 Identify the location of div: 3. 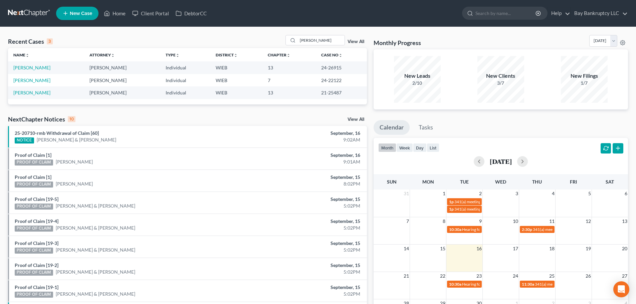
(50, 41).